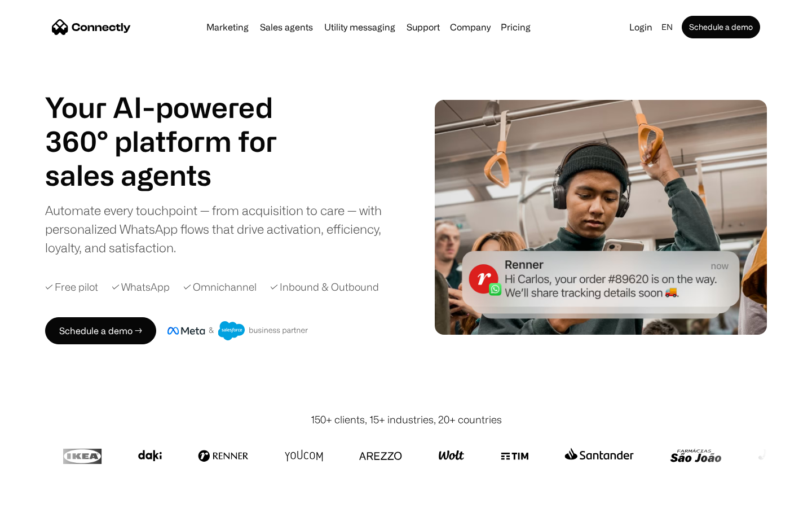 The image size is (812, 508). Describe the element at coordinates (100, 330) in the screenshot. I see `a: Schedule a demo →` at that location.